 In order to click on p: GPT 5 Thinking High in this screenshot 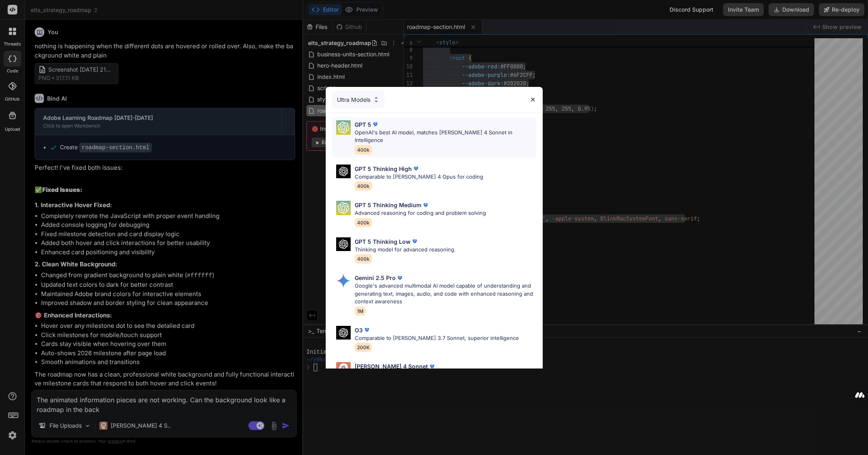, I will do `click(383, 169)`.